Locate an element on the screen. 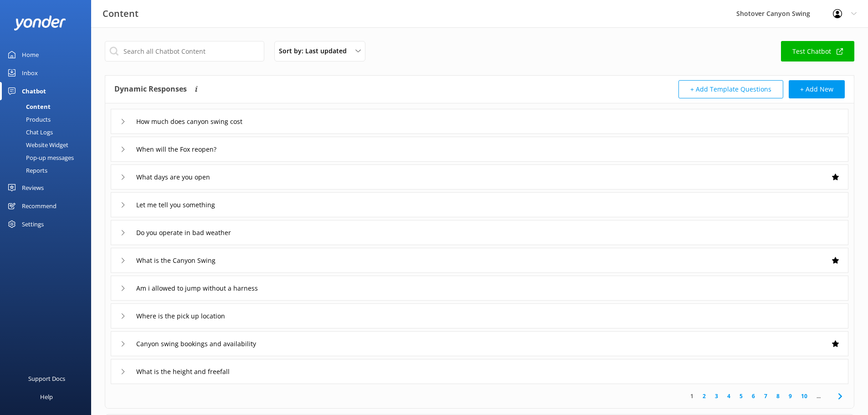  div: Reports is located at coordinates (27, 170).